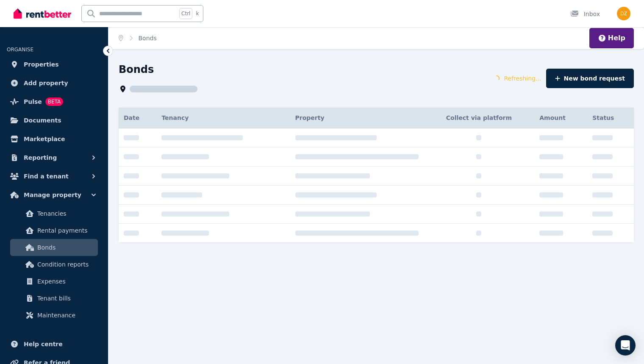 This screenshot has width=644, height=364. Describe the element at coordinates (41, 65) in the screenshot. I see `span: Properties` at that location.